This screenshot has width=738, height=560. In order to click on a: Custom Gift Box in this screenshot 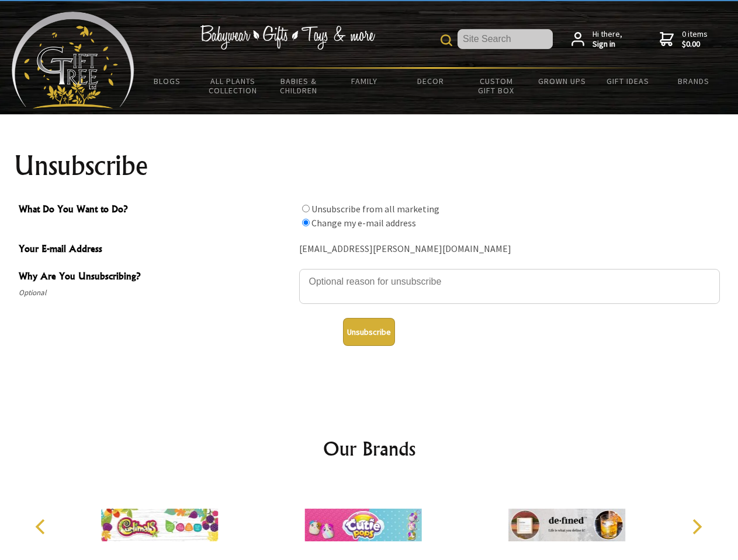, I will do `click(496, 86)`.